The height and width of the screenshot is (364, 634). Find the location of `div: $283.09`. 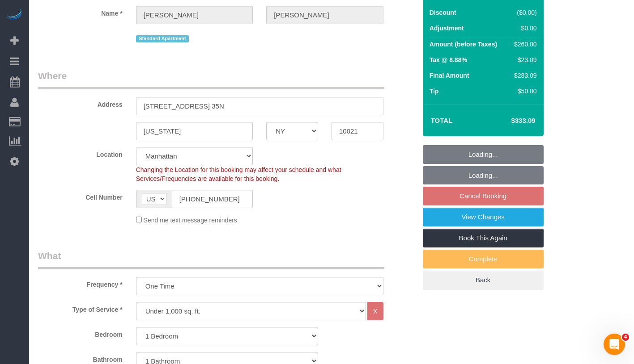

div: $283.09 is located at coordinates (523, 75).